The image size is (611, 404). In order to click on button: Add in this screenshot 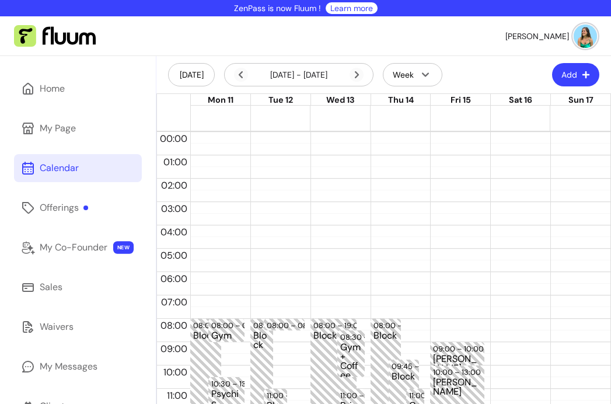, I will do `click(576, 75)`.